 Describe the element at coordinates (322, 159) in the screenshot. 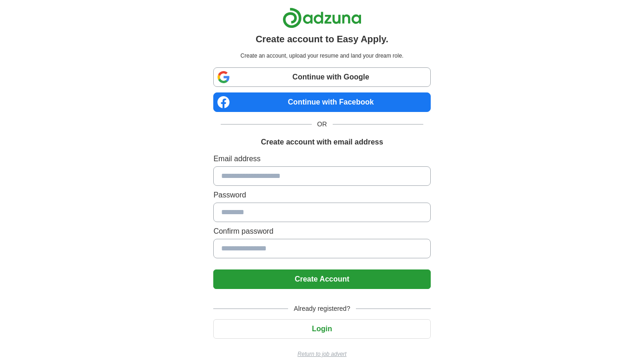

I see `label: Email address` at that location.